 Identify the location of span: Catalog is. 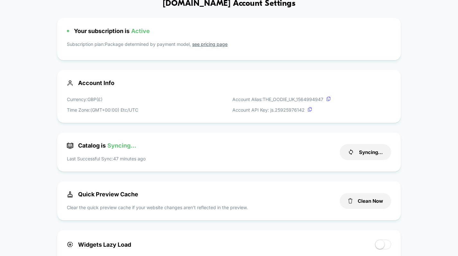
(101, 145).